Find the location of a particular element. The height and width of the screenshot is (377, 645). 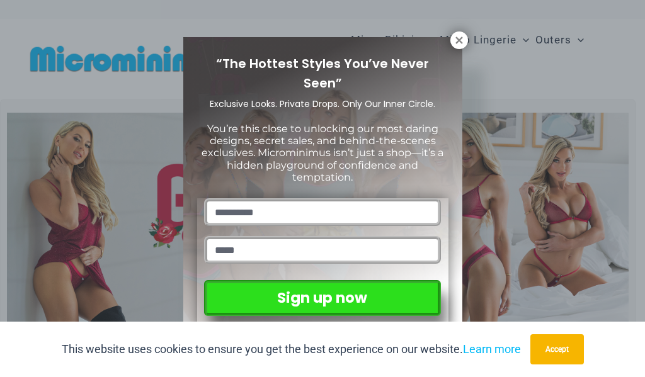

span: You’re this close to unlocking our most daring designs, secret sales, and behind-the-scenes exclu... is located at coordinates (323, 153).